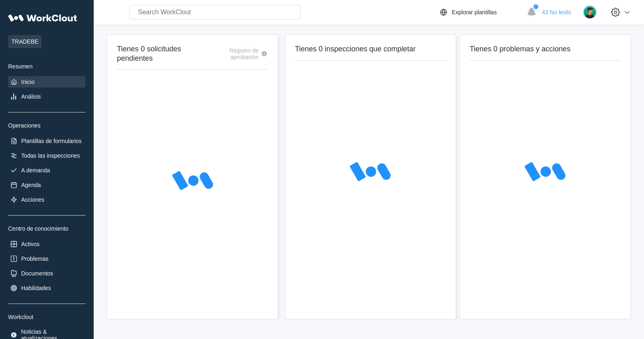 This screenshot has height=339, width=644. What do you see at coordinates (31, 97) in the screenshot?
I see `div: Análisis` at bounding box center [31, 97].